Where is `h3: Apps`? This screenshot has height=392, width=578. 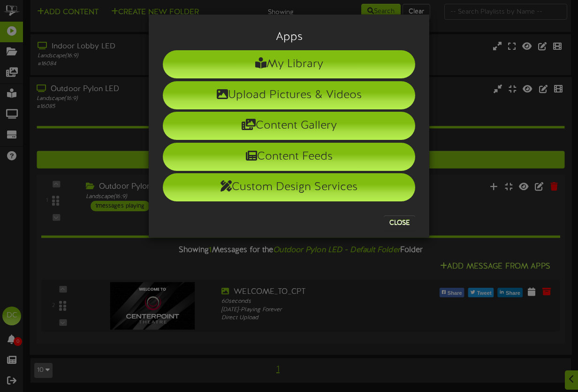
h3: Apps is located at coordinates (289, 37).